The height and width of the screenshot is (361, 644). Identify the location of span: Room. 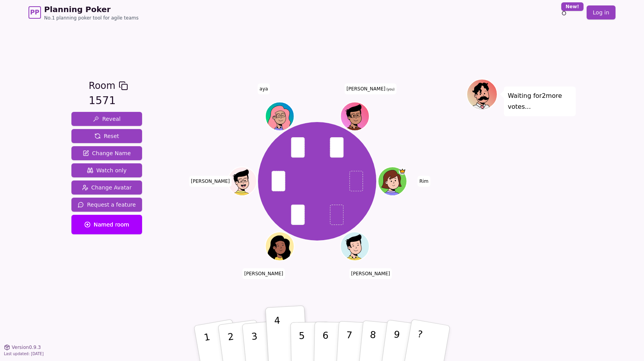
(102, 86).